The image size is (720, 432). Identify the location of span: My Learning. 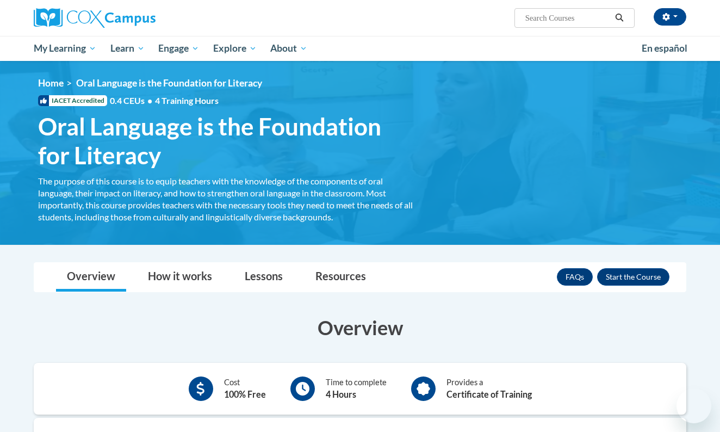
(65, 48).